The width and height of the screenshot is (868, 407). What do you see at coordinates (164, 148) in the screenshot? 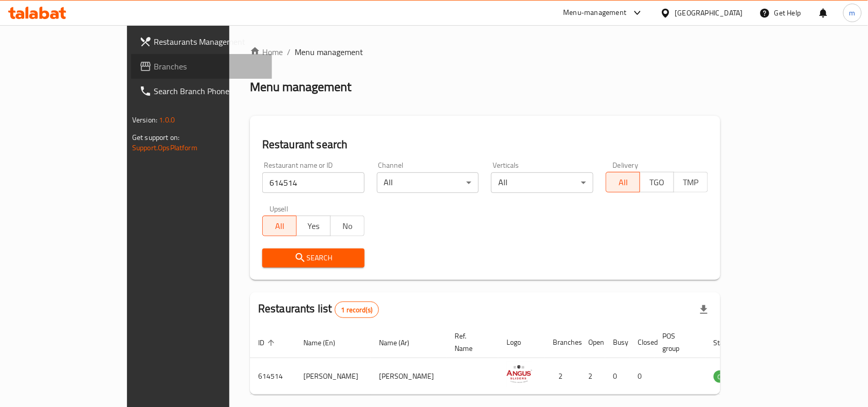
I see `a: Support.OpsPlatform` at bounding box center [164, 148].